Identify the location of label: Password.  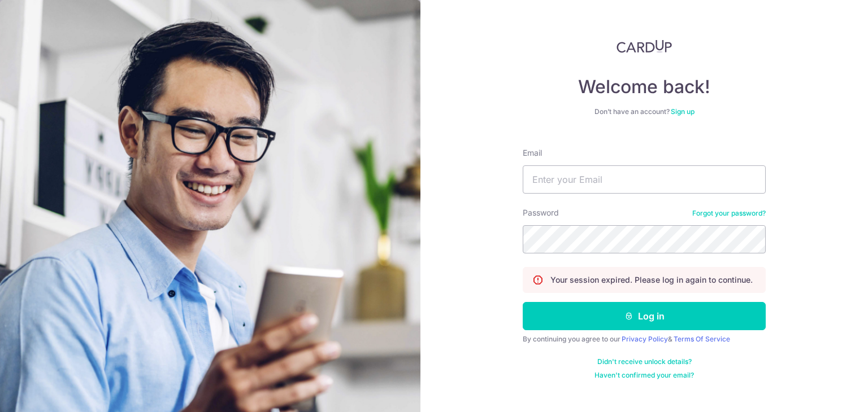
(541, 213).